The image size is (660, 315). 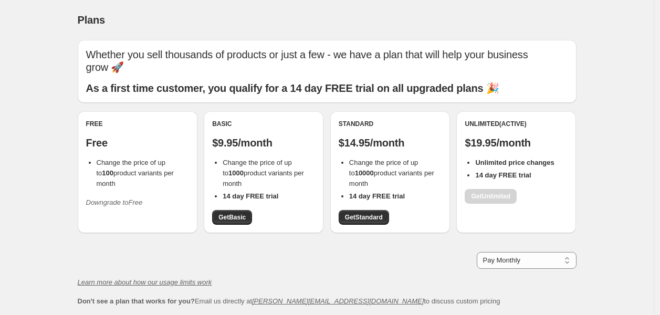 What do you see at coordinates (232, 217) in the screenshot?
I see `span: Get Basic` at bounding box center [232, 217].